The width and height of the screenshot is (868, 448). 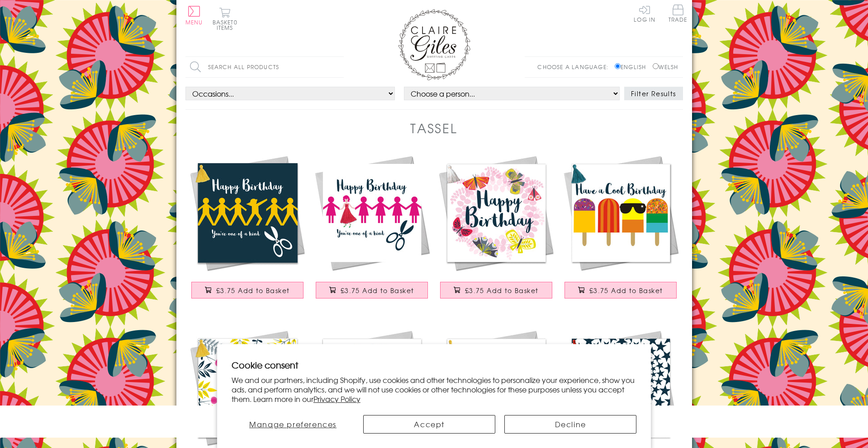 I want to click on a: Birthday Card, Butterfly Wreath, Embellished with a colourful tassel £3.75 Add to Basket, so click(x=496, y=229).